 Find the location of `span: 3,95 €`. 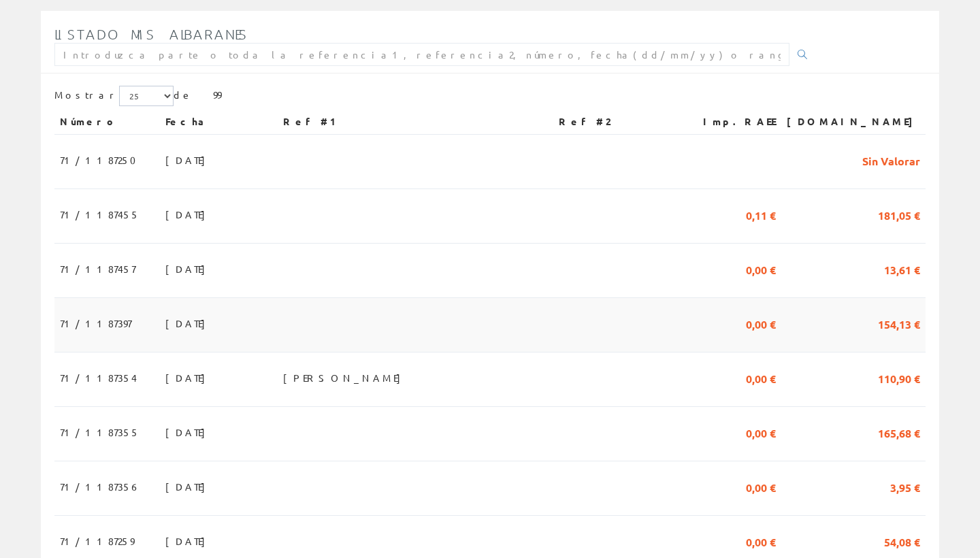

span: 3,95 € is located at coordinates (905, 487).